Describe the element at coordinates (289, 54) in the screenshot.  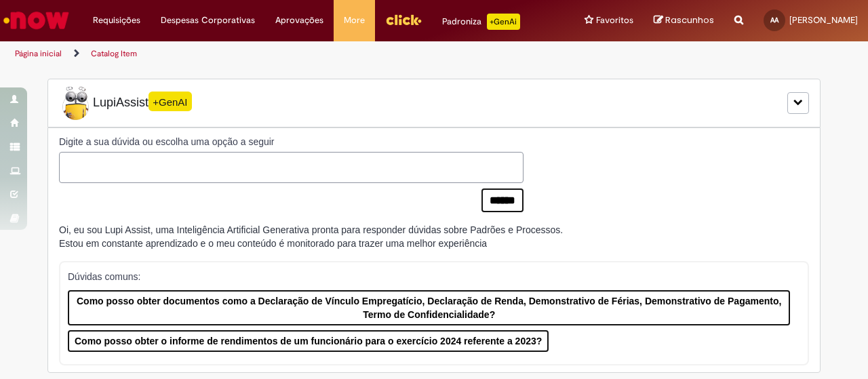
I see `ul: Trilhas de página` at that location.